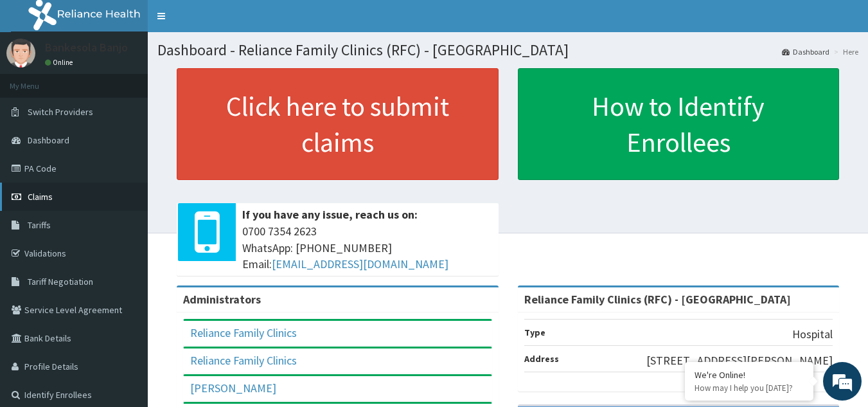  I want to click on p: How may I help you today?, so click(749, 388).